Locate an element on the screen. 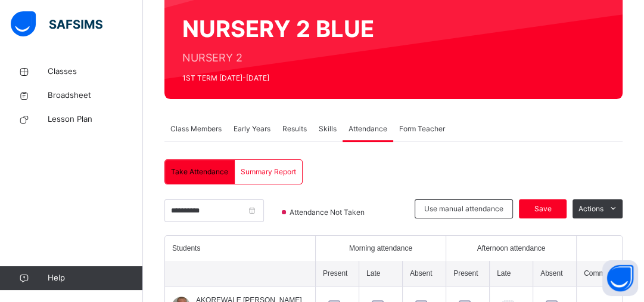 This screenshot has width=644, height=302. span: Form Teacher is located at coordinates (422, 129).